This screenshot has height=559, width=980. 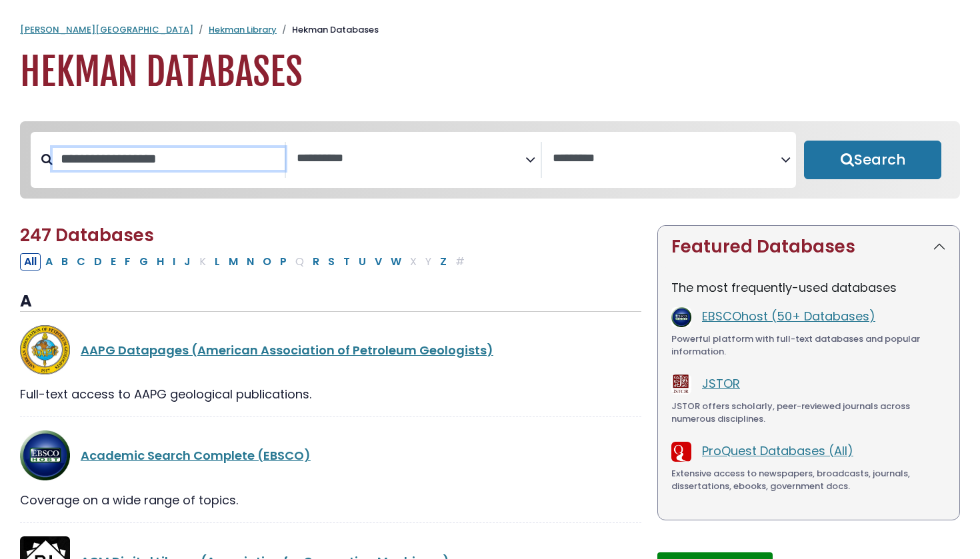 What do you see at coordinates (809, 287) in the screenshot?
I see `p: The most frequently-used databases` at bounding box center [809, 287].